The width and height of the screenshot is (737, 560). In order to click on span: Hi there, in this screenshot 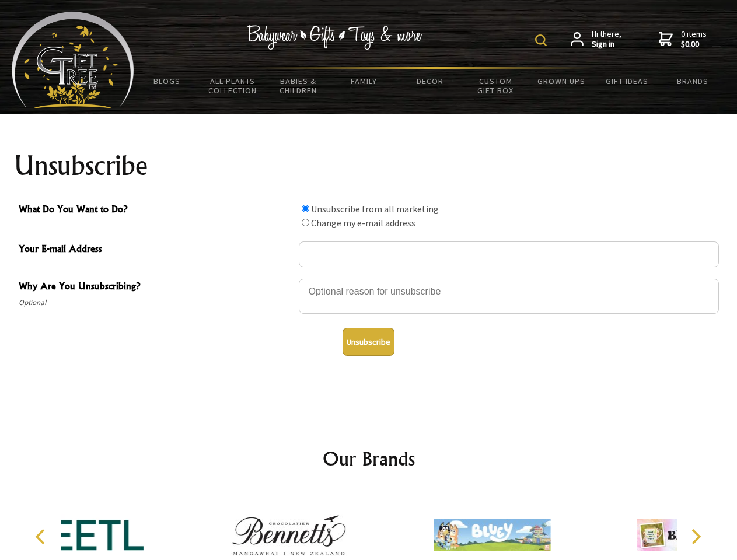, I will do `click(607, 39)`.